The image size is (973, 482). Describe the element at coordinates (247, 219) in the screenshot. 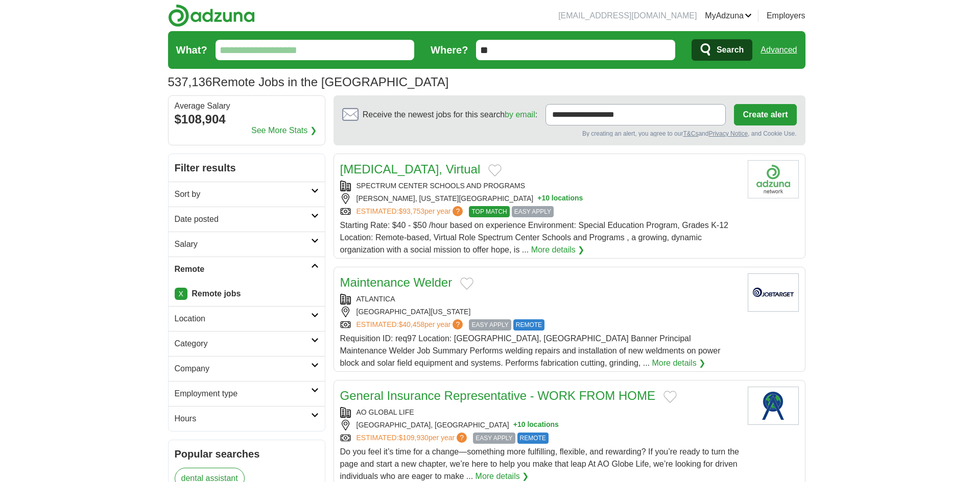

I see `a: Date posted` at that location.